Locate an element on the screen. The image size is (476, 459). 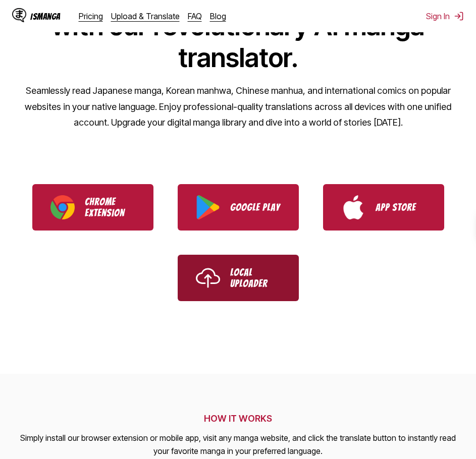
p: Google Play is located at coordinates (255, 207).